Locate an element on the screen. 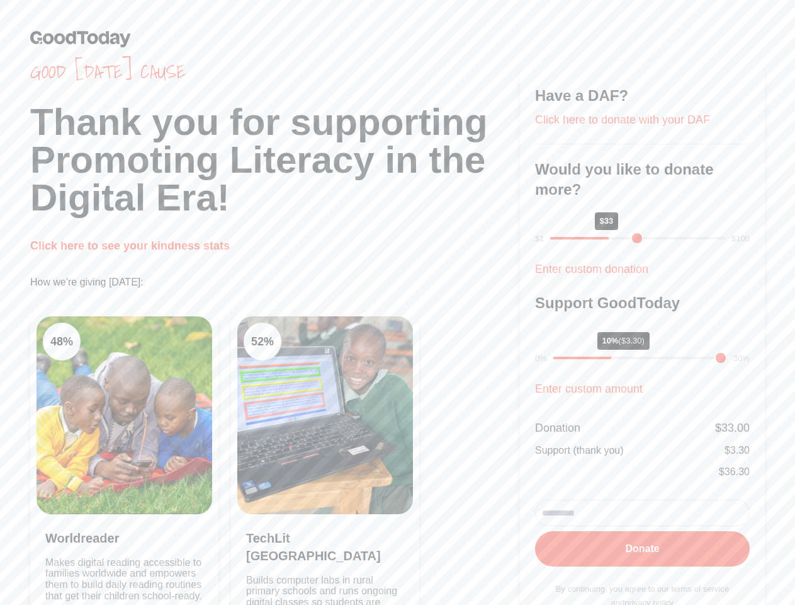 This screenshot has height=605, width=795. div: $1 is located at coordinates (540, 239).